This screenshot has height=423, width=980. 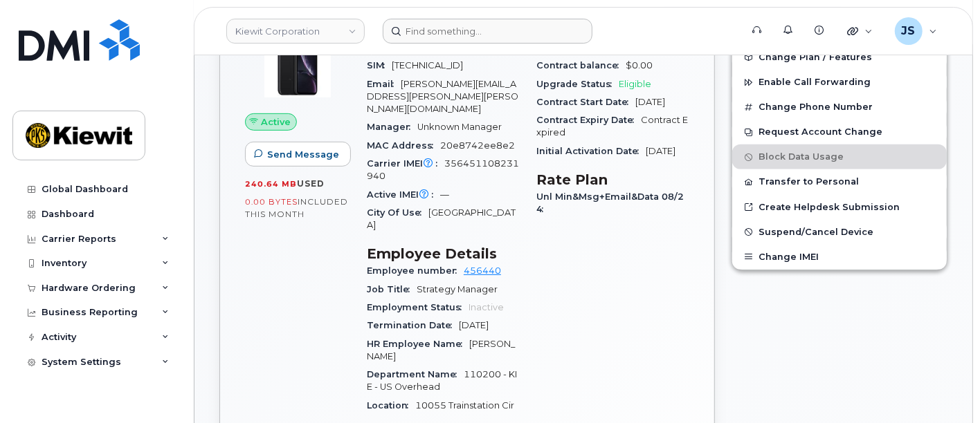 I want to click on span: Carrier IMEI, so click(x=406, y=164).